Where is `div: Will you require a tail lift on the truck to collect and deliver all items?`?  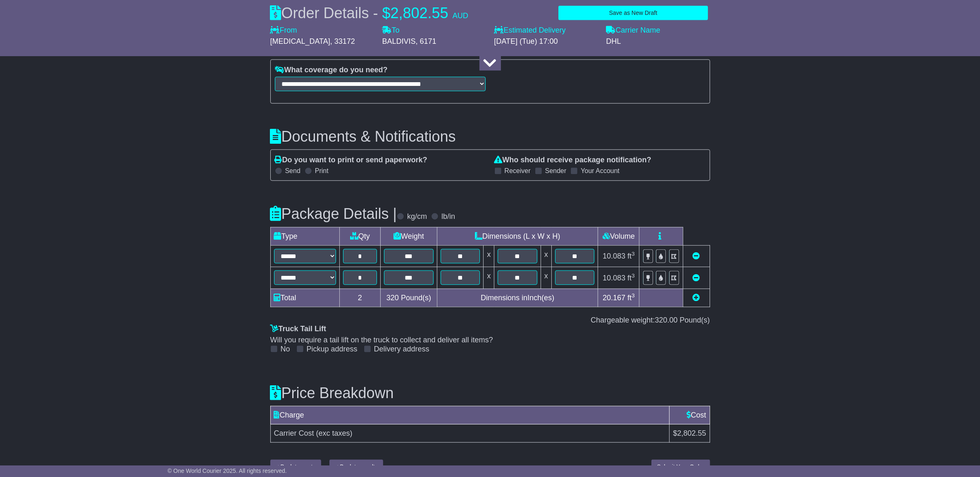
div: Will you require a tail lift on the truck to collect and deliver all items? is located at coordinates (490, 341).